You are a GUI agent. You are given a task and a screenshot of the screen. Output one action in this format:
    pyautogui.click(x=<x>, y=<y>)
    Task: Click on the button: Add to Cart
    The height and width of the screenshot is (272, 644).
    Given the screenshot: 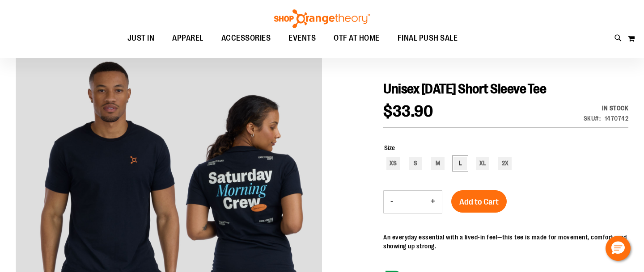 What is the action you would take?
    pyautogui.click(x=479, y=201)
    